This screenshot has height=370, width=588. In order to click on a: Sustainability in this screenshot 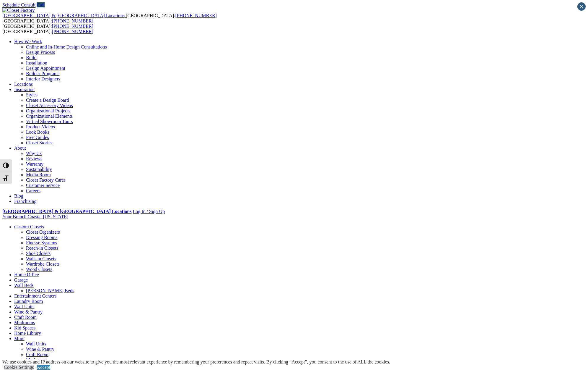, I will do `click(39, 169)`.